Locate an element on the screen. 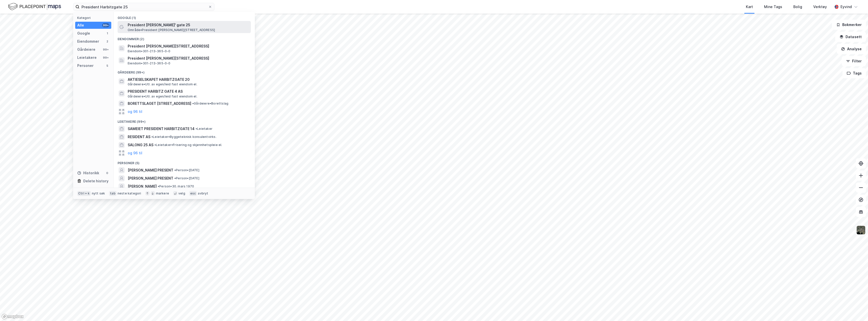 This screenshot has height=321, width=868. img: logo.f888ab2527a4732fd821a326f86c7f29.svg is located at coordinates (34, 7).